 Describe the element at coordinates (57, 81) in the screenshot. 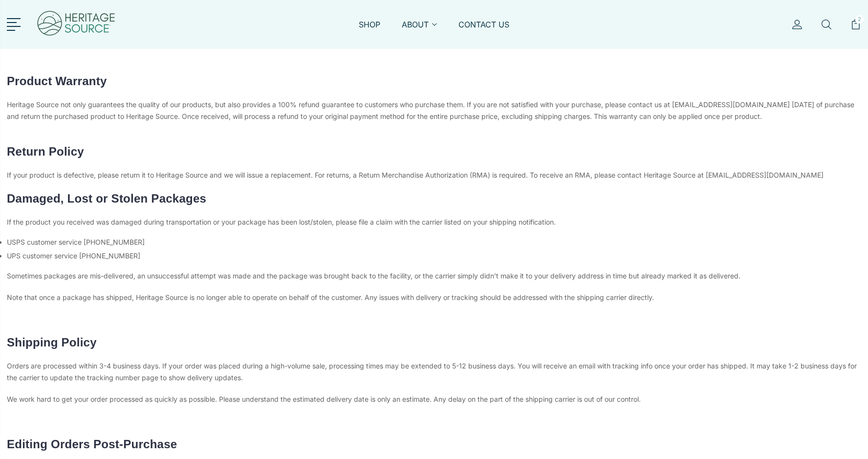

I see `span: Product Warranty` at that location.